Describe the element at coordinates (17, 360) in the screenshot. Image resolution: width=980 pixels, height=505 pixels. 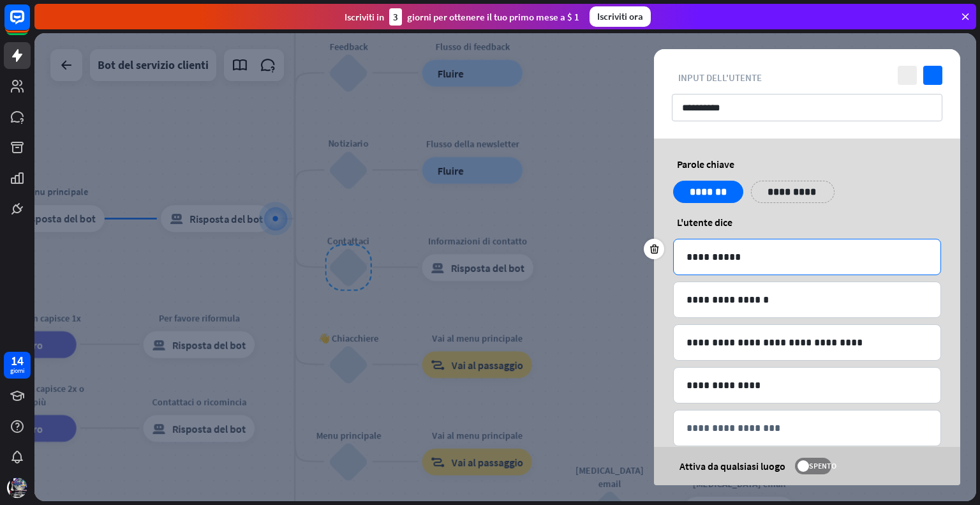
I see `font: 14` at that location.